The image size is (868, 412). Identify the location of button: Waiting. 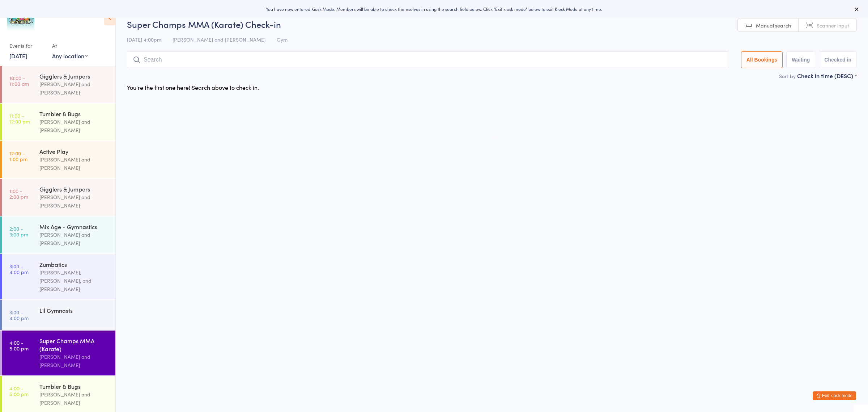
(801, 60).